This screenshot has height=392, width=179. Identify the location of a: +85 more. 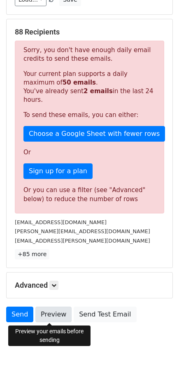
(32, 254).